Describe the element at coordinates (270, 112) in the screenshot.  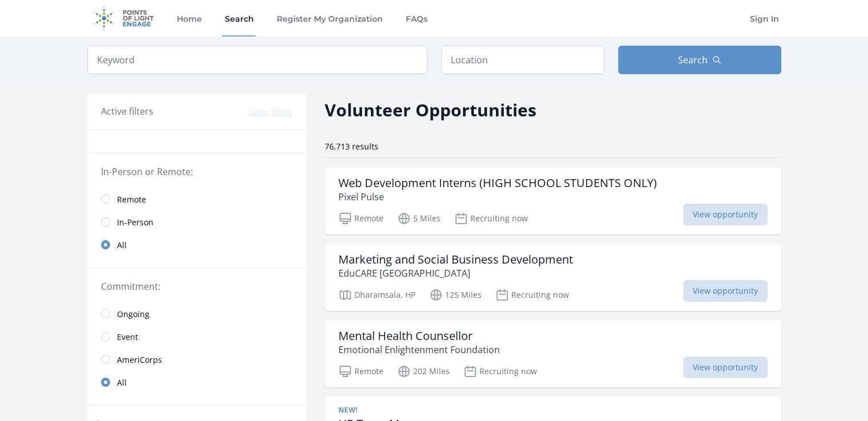
I see `button: Clear filters` at that location.